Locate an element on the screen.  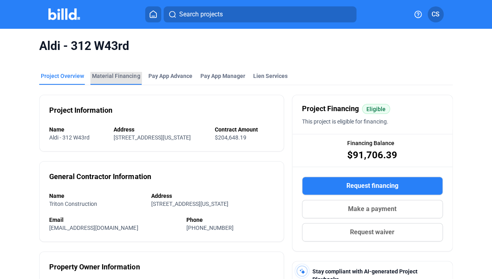
button: Make a payment is located at coordinates (372, 209).